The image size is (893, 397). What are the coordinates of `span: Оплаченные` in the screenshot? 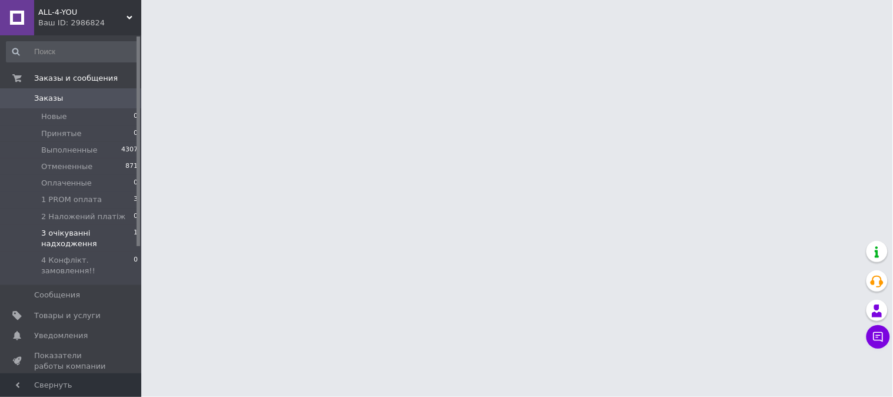 It's located at (66, 183).